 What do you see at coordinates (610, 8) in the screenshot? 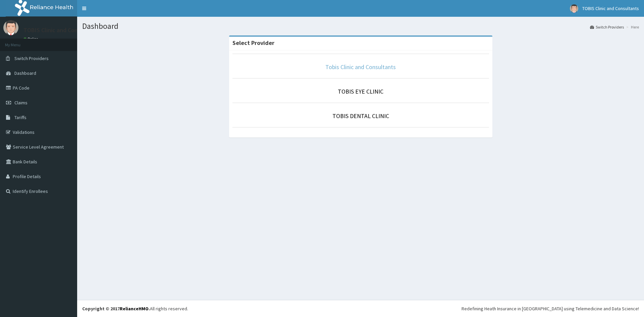
I see `span: TOBIS Clinic and Consultants` at bounding box center [610, 8].